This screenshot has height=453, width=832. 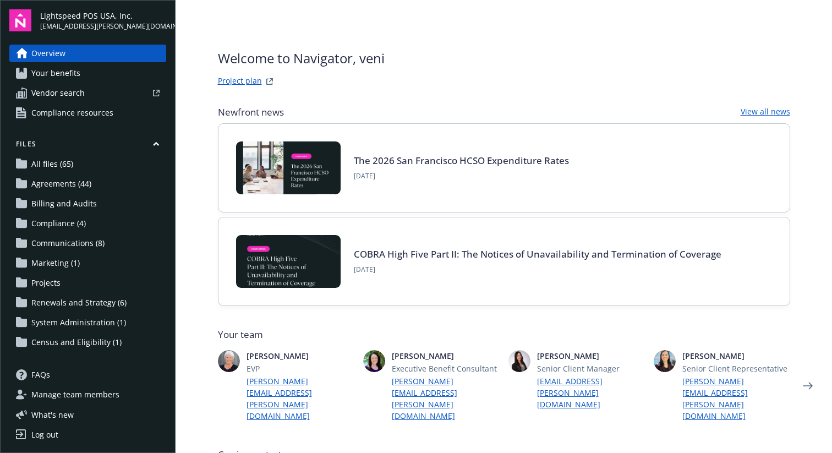 What do you see at coordinates (87, 184) in the screenshot?
I see `a: Agreements (44)` at bounding box center [87, 184].